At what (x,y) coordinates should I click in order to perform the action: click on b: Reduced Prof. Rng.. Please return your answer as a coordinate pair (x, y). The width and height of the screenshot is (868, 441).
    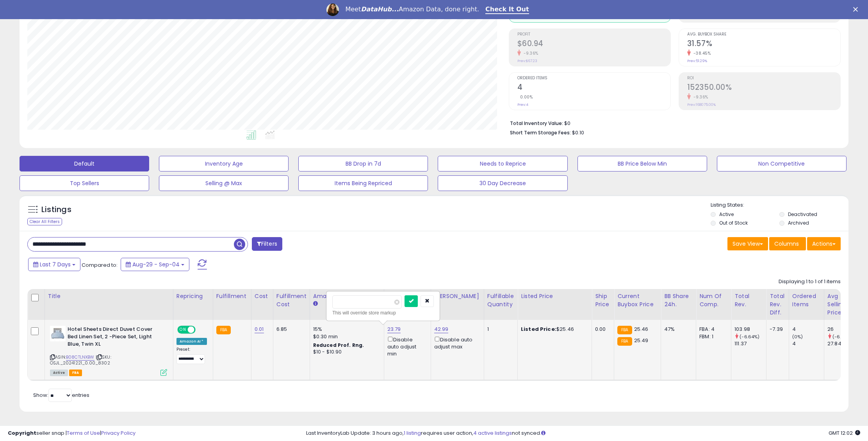
    Looking at the image, I should click on (338, 344).